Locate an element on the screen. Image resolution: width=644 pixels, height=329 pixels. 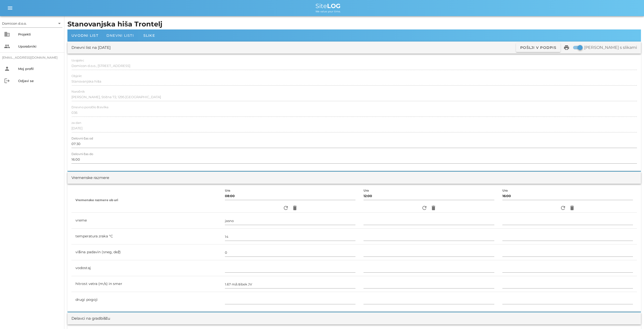
td: hitrost vetra (m/s) in smer is located at coordinates (146, 284).